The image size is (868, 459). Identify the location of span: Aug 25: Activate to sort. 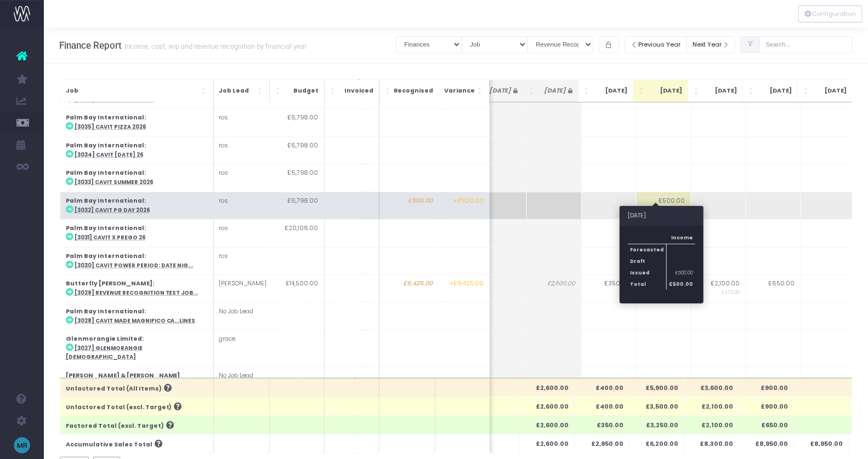
(588, 91).